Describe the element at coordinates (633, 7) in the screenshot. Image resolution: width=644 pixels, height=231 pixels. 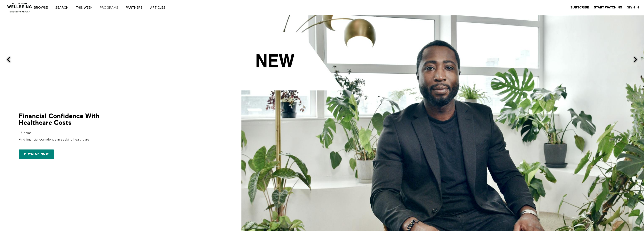
I see `a: Sign In` at that location.